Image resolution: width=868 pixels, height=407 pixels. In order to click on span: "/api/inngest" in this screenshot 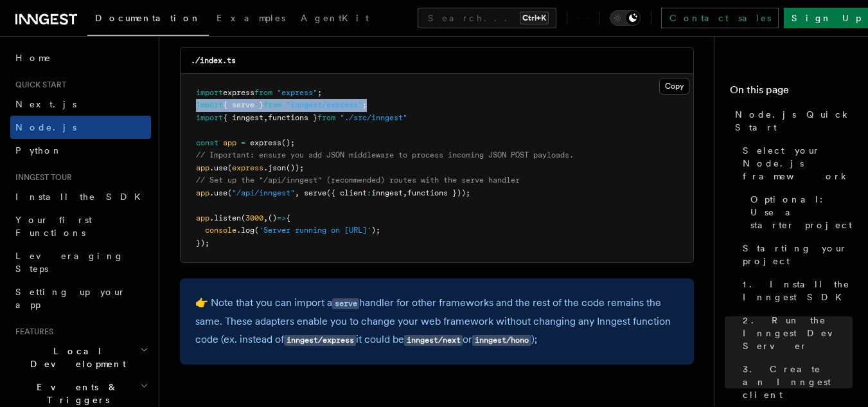, I will do `click(263, 192)`.